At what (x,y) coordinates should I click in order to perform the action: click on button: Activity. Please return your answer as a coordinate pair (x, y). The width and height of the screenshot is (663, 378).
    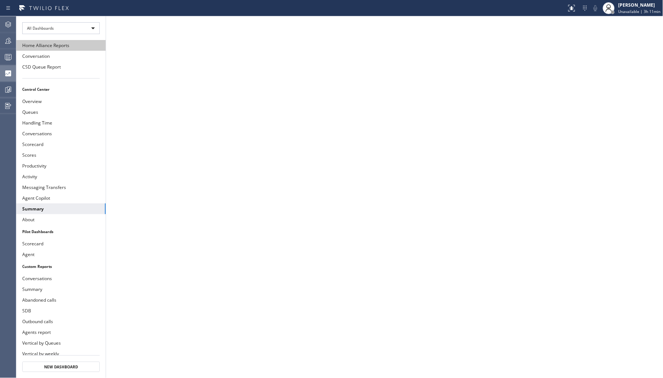
    Looking at the image, I should click on (61, 176).